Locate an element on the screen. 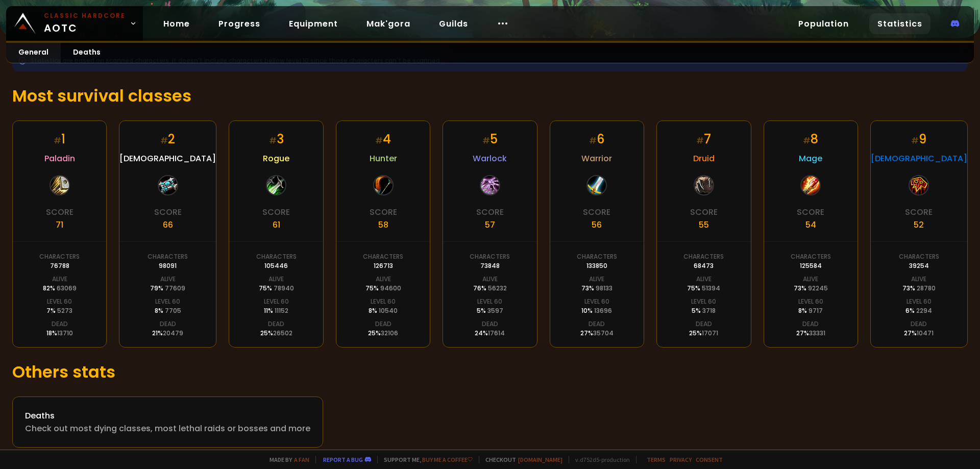  span: Warlock is located at coordinates (489, 158).